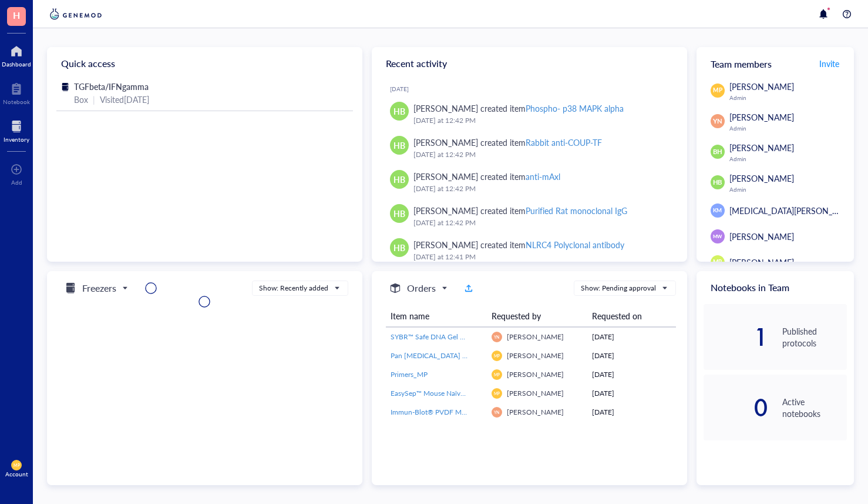 This screenshot has height=504, width=868. What do you see at coordinates (574, 108) in the screenshot?
I see `div: Phospho- p38 MAPK alpha` at bounding box center [574, 108].